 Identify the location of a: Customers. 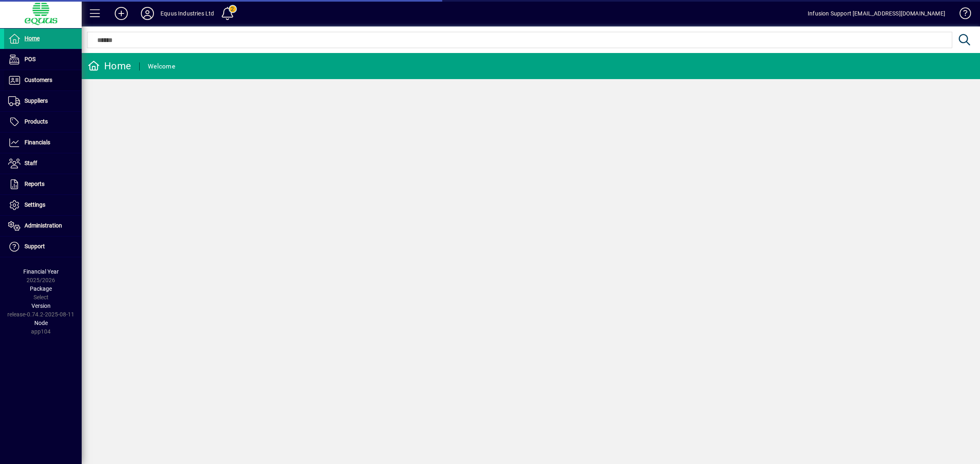
(43, 81).